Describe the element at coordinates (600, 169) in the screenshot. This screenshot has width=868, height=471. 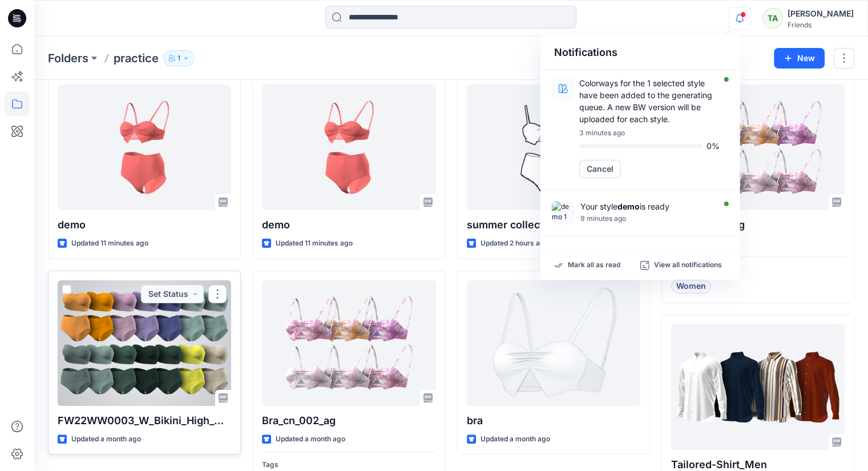
I see `button: Cancel` at that location.